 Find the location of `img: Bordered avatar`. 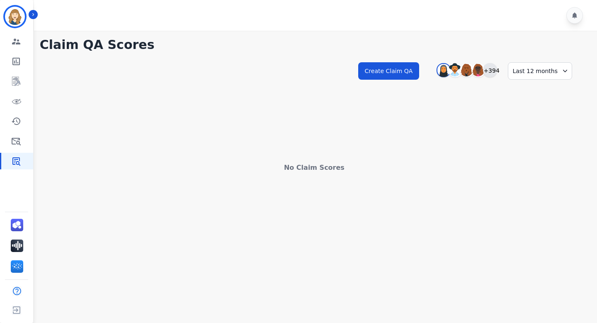

img: Bordered avatar is located at coordinates (15, 17).